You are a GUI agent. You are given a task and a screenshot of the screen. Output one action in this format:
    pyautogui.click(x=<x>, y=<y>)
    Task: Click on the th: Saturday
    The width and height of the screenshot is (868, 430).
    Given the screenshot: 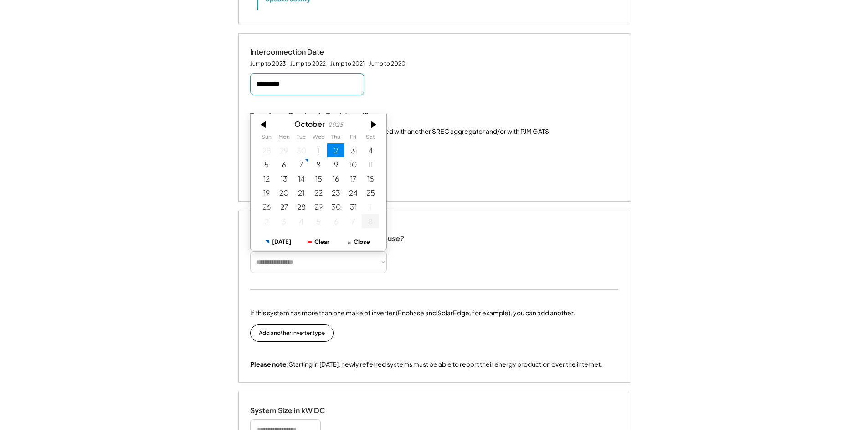 What is the action you would take?
    pyautogui.click(x=371, y=139)
    